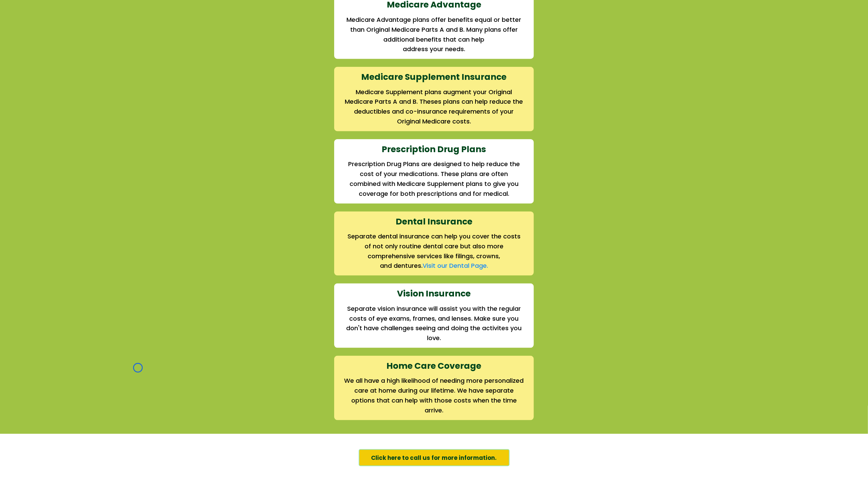  Describe the element at coordinates (434, 365) in the screenshot. I see `strong: Home Care Coverage` at that location.